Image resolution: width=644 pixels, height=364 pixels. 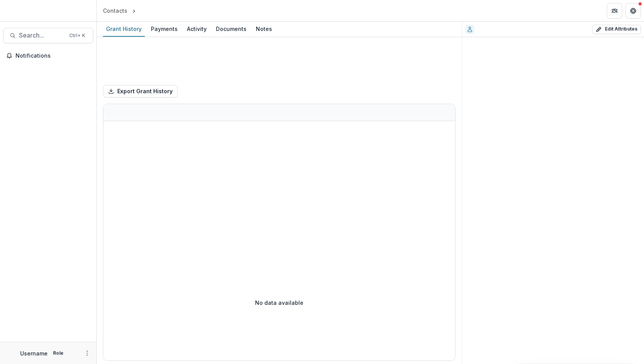 What do you see at coordinates (115, 11) in the screenshot?
I see `div: Contacts` at bounding box center [115, 11].